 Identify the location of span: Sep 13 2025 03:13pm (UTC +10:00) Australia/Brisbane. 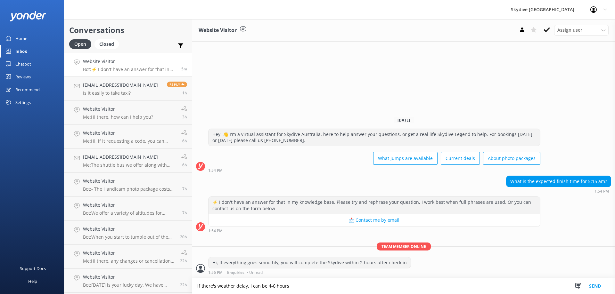
(184, 285).